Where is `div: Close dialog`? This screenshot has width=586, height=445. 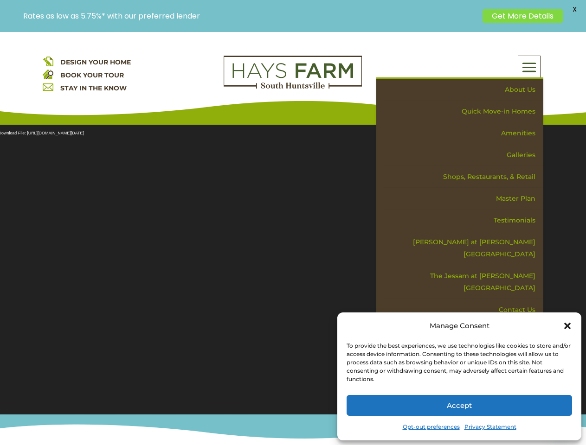
div: Close dialog is located at coordinates (567, 326).